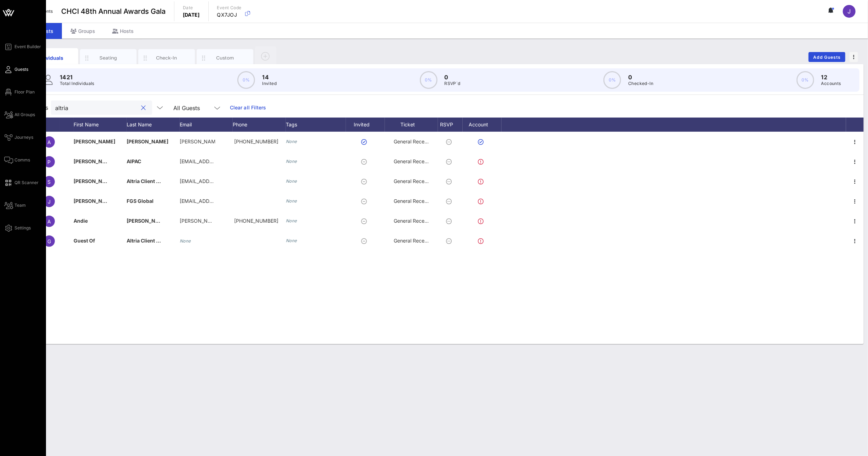 The image size is (868, 456). Describe the element at coordinates (482, 125) in the screenshot. I see `div: Account` at that location.